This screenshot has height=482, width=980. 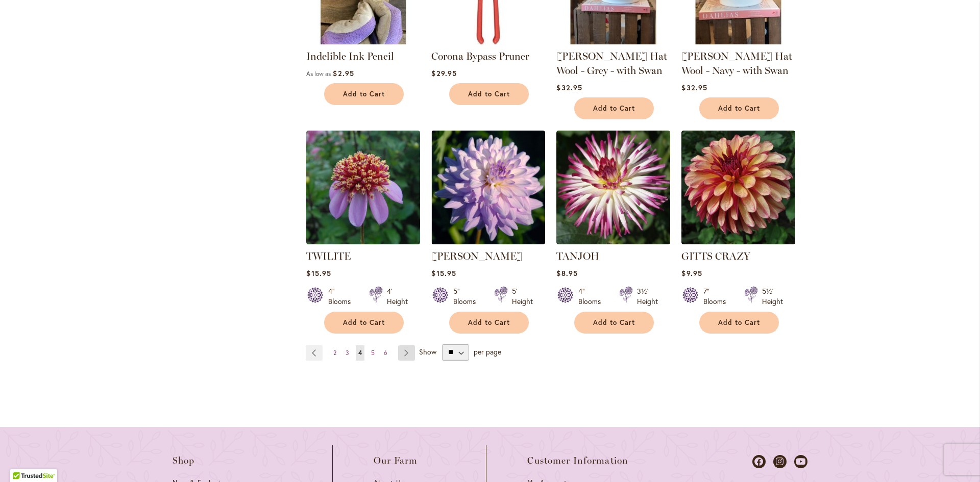 I want to click on div: 3½' Height, so click(x=647, y=297).